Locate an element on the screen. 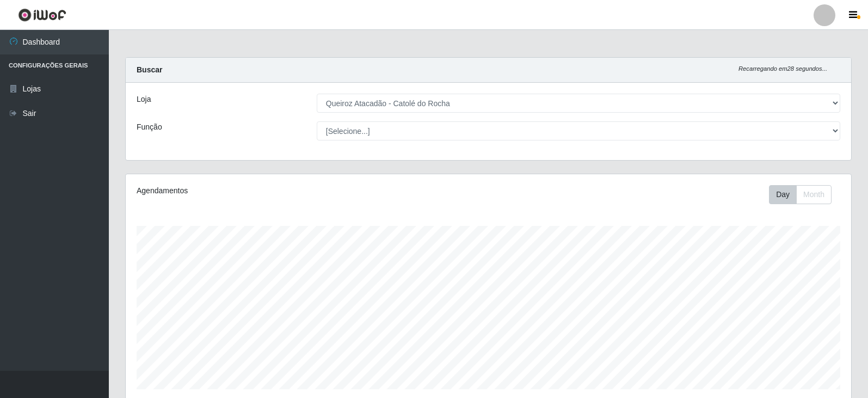  div: First group is located at coordinates (800, 195).